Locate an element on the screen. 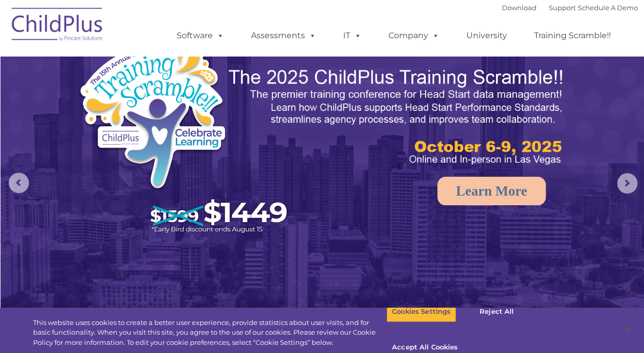 This screenshot has height=353, width=644. a: Support is located at coordinates (562, 8).